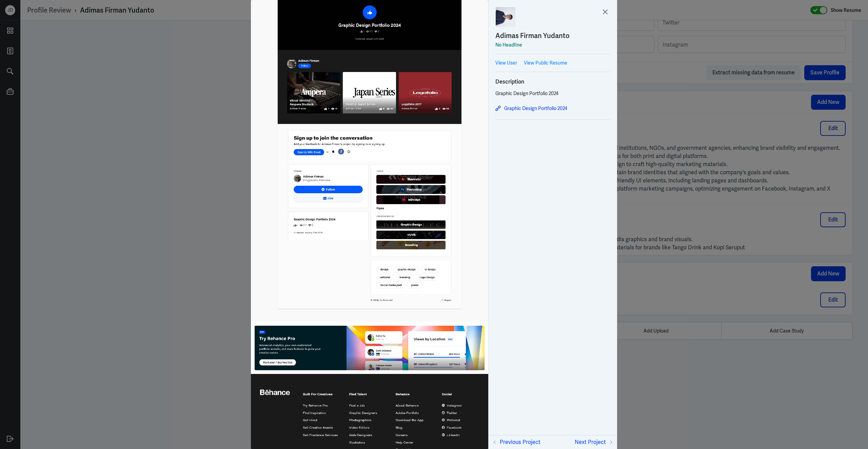 This screenshot has width=868, height=449. What do you see at coordinates (552, 45) in the screenshot?
I see `div: No Headline` at bounding box center [552, 45].